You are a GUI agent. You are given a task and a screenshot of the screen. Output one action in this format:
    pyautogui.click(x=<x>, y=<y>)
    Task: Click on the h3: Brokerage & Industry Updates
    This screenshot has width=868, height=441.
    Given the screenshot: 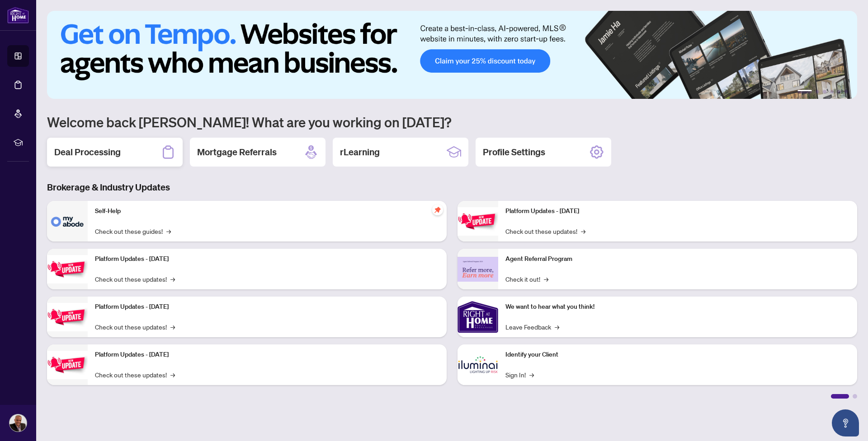 What is the action you would take?
    pyautogui.click(x=452, y=188)
    